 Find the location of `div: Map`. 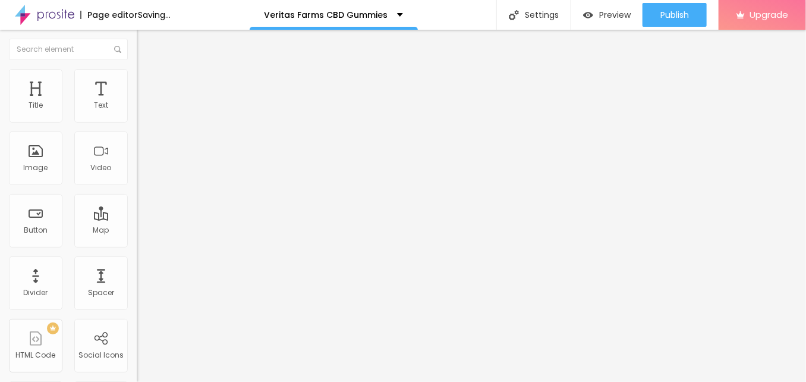

div: Map is located at coordinates (101, 230).